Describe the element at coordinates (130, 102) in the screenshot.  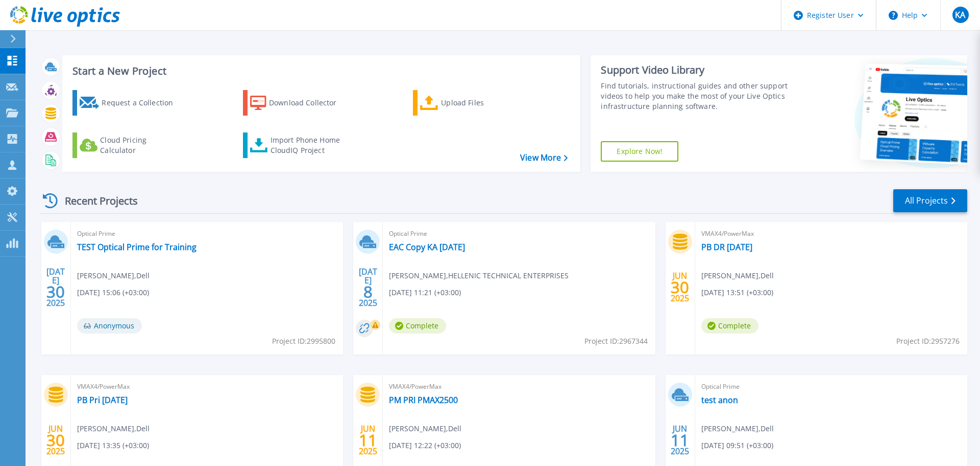
I see `a: Request a Collection` at that location.